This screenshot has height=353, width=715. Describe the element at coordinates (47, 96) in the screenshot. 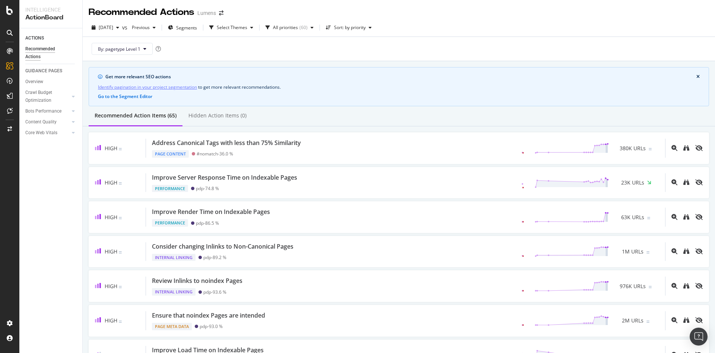

I see `a: Crawl Budget Optimization` at that location.